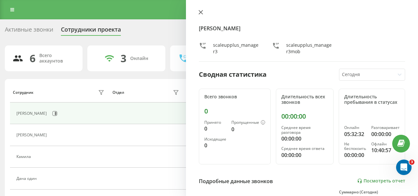 Image resolution: width=418 pixels, height=196 pixels. Describe the element at coordinates (385, 144) in the screenshot. I see `div: Офлайн` at that location.